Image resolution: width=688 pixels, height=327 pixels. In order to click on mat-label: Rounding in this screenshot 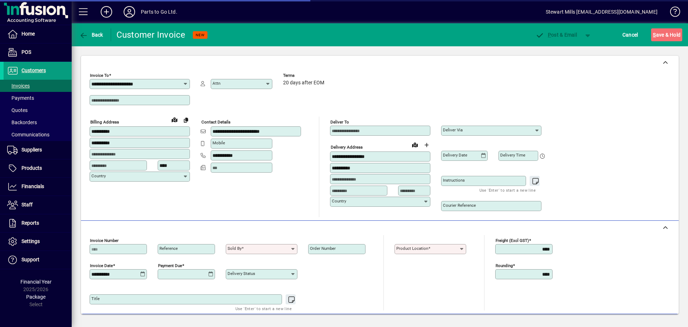, I will do `click(504, 265)`.